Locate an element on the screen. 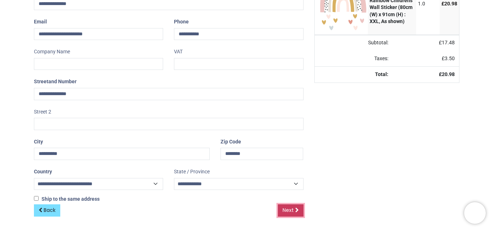 The height and width of the screenshot is (231, 493). label: State / Province is located at coordinates (192, 172).